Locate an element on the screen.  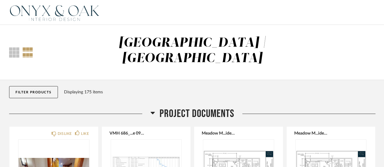
div: DISLIKE is located at coordinates (65, 134).